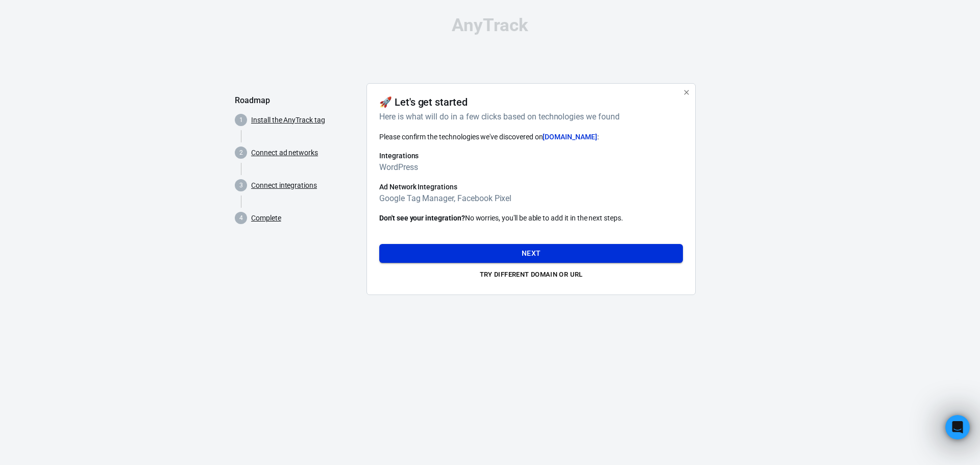  Describe the element at coordinates (241, 120) in the screenshot. I see `text: 1` at that location.